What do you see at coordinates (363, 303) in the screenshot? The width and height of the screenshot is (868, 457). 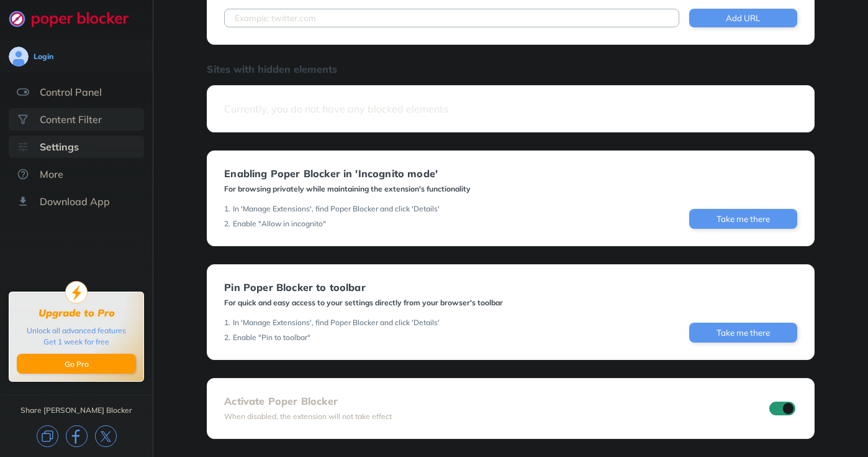 I see `div: For quick and easy access to your settings directly from your browser's toolbar` at bounding box center [363, 303].